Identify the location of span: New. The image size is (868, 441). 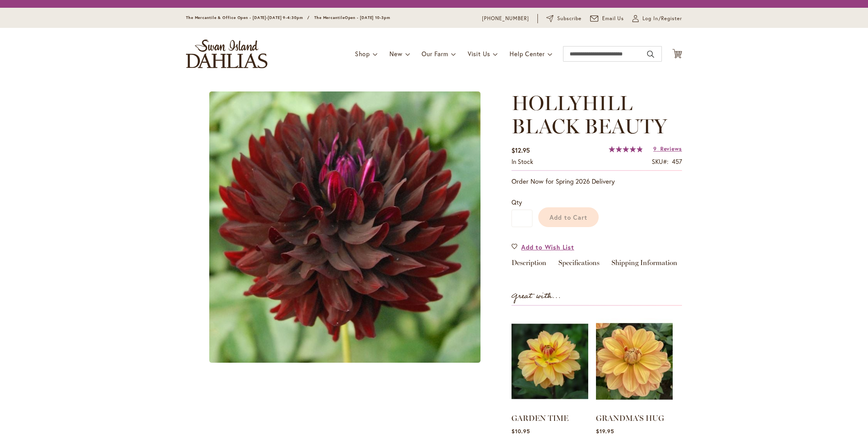
(396, 53).